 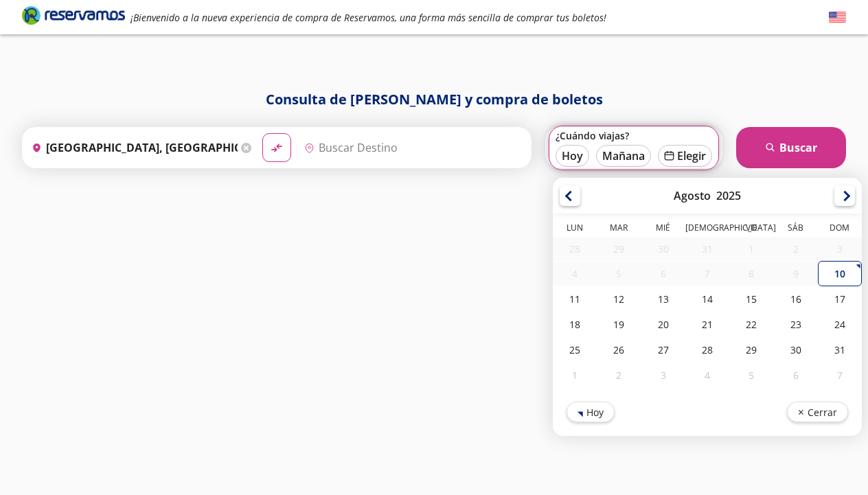 What do you see at coordinates (664, 299) in the screenshot?
I see `div: 13-Ago-25` at bounding box center [664, 299].